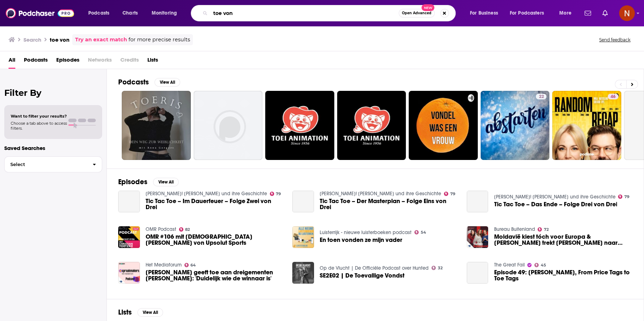  I want to click on a: Episodes, so click(67, 62).